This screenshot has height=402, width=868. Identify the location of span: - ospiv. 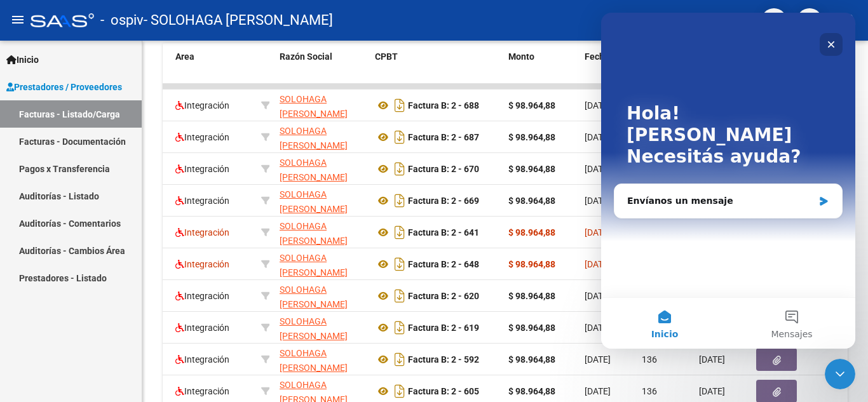
(122, 21).